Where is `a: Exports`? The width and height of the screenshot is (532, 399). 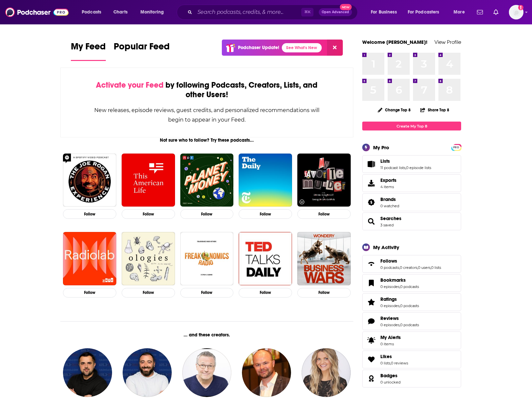 a: Exports is located at coordinates (412, 183).